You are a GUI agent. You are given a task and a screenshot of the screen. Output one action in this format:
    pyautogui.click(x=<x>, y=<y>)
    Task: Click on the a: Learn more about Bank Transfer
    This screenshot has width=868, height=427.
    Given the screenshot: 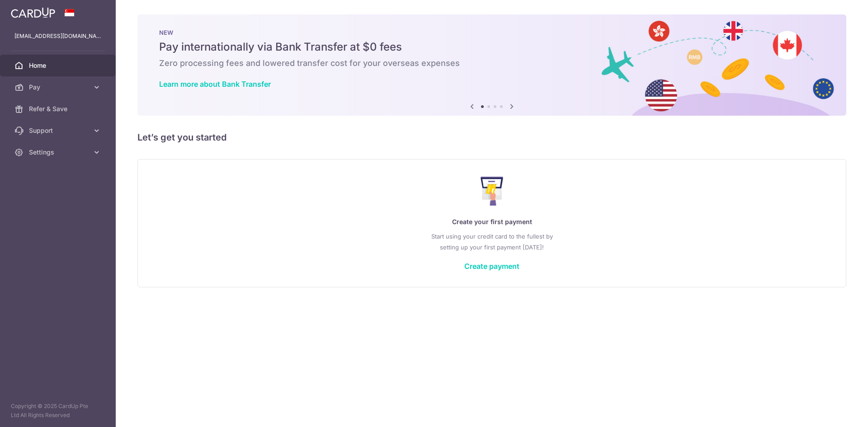 What is the action you would take?
    pyautogui.click(x=215, y=84)
    